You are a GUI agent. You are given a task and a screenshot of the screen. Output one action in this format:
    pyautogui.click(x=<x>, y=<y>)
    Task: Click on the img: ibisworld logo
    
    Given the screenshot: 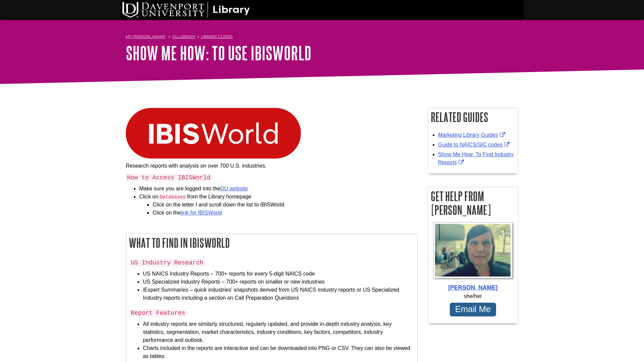 What is the action you would take?
    pyautogui.click(x=214, y=133)
    